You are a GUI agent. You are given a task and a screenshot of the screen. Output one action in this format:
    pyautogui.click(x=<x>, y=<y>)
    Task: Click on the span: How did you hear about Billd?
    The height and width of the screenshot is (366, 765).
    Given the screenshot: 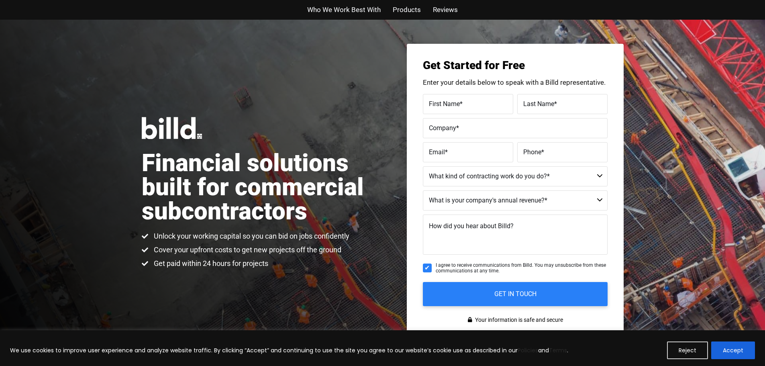 What is the action you would take?
    pyautogui.click(x=471, y=226)
    